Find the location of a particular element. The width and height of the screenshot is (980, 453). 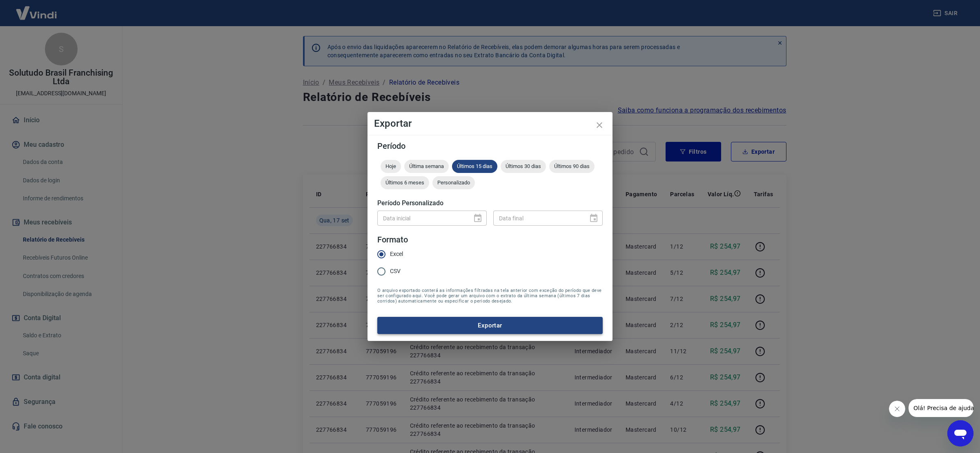

h5: Período Personalizado is located at coordinates (490, 203).